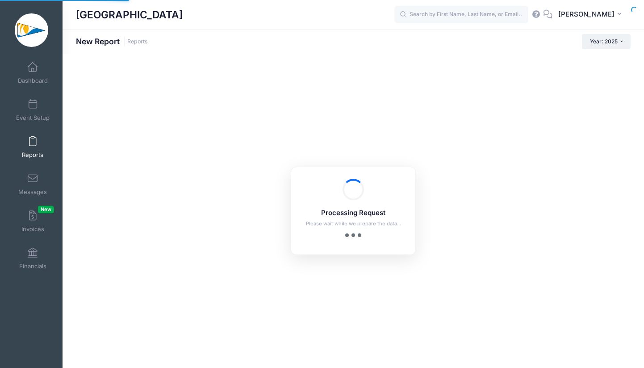 This screenshot has height=368, width=644. I want to click on a: Event Setup, so click(33, 110).